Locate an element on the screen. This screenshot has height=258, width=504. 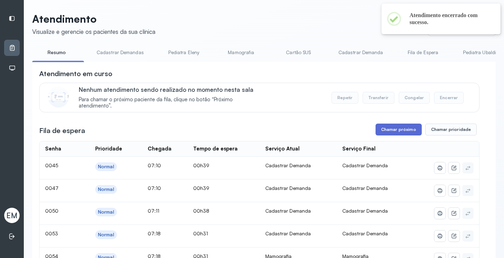
div: Visualize e gerencie os pacientes da sua clínica is located at coordinates (94, 31).